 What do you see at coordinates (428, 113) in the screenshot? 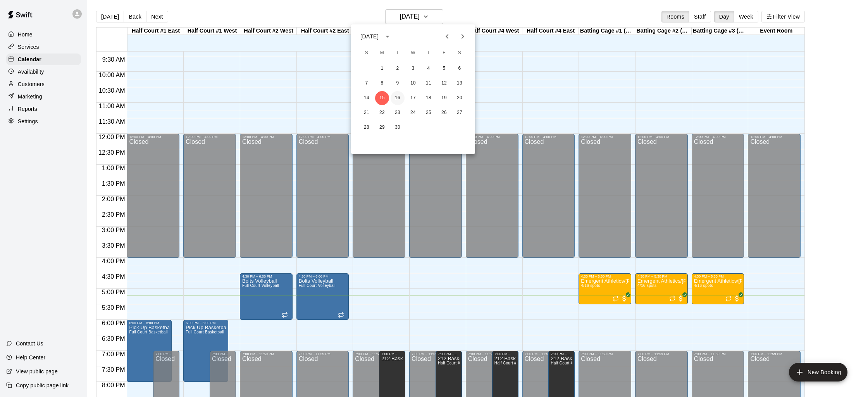
I see `button: 25` at bounding box center [428, 113].